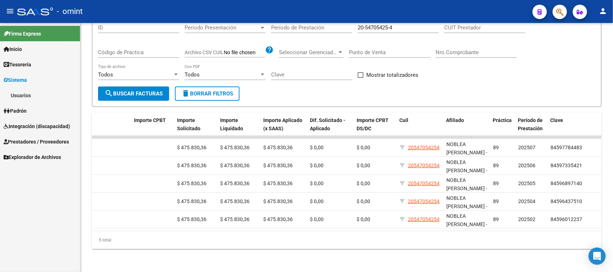 This screenshot has height=272, width=613. I want to click on div: 5 total, so click(346, 240).